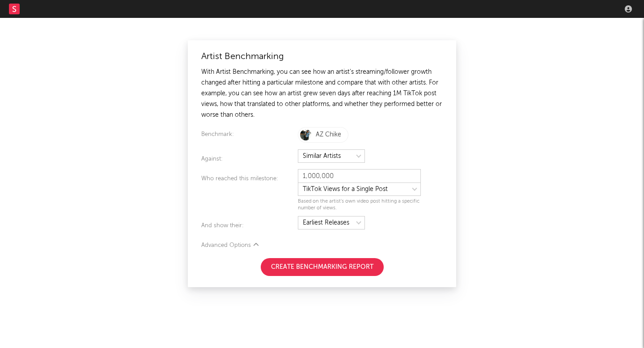 Image resolution: width=644 pixels, height=348 pixels. I want to click on div: Based on the artist's own video post hitting a specific number of views., so click(359, 205).